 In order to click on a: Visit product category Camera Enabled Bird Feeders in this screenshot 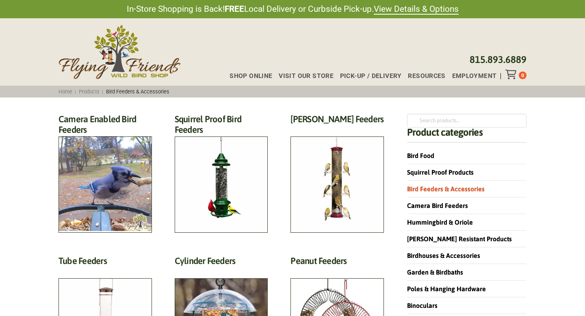, I will do `click(105, 173)`.